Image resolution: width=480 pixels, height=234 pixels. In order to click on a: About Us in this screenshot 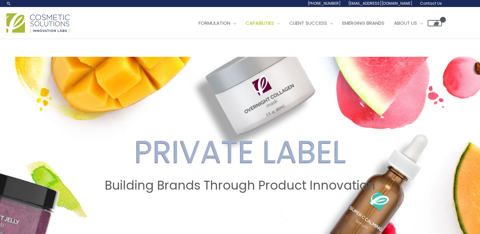, I will do `click(408, 23)`.